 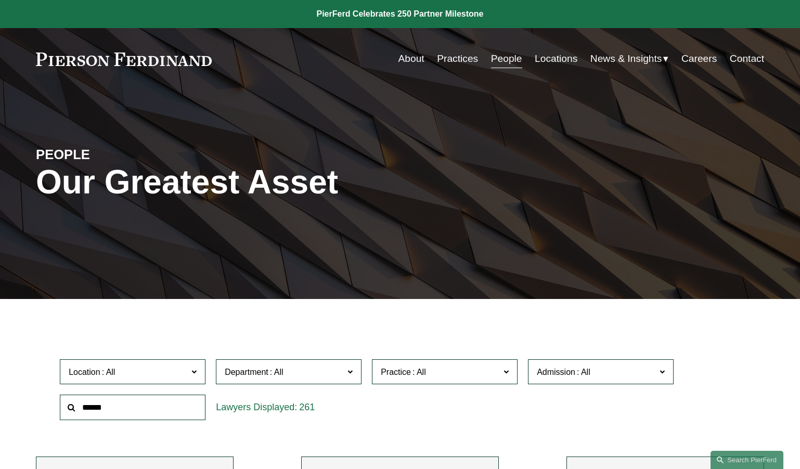 What do you see at coordinates (246, 372) in the screenshot?
I see `span: Department` at bounding box center [246, 372].